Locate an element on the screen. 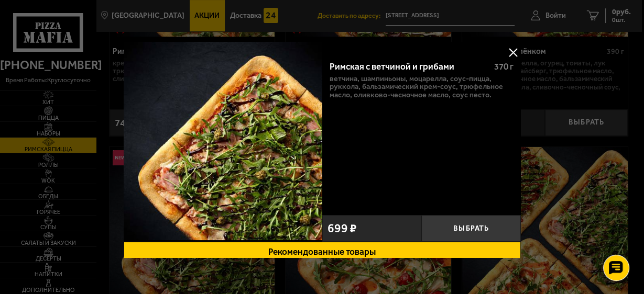 This screenshot has height=294, width=644. button: Рекомендованные товары is located at coordinates (322, 252).